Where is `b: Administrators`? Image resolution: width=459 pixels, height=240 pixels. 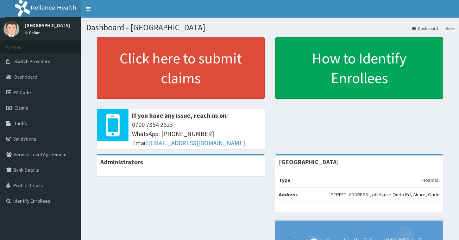
b: Administrators is located at coordinates (121, 161).